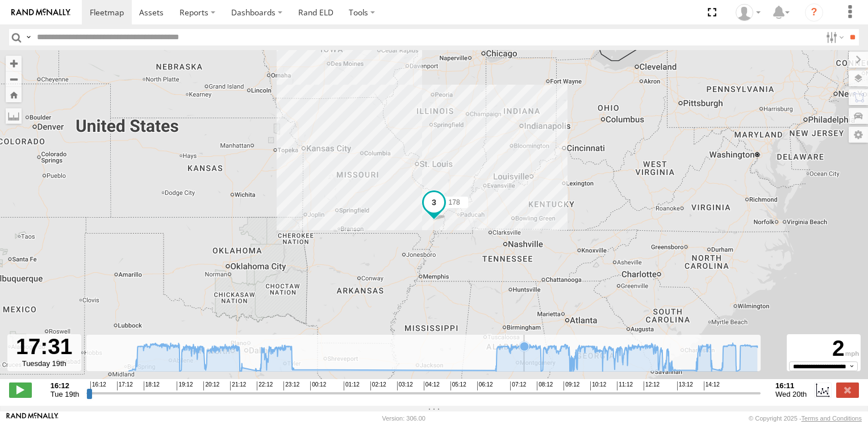 The width and height of the screenshot is (868, 424). What do you see at coordinates (28, 37) in the screenshot?
I see `label: Search Query` at bounding box center [28, 37].